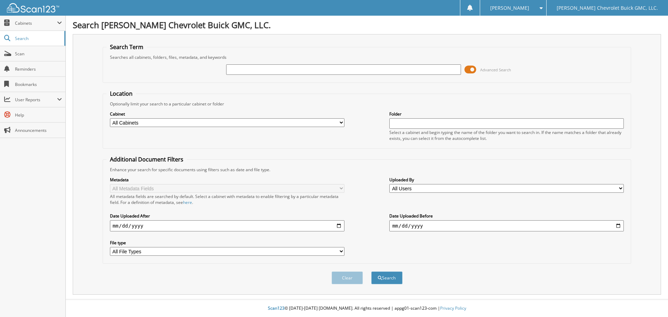 This screenshot has width=668, height=317. What do you see at coordinates (506, 114) in the screenshot?
I see `label: Folder` at bounding box center [506, 114].